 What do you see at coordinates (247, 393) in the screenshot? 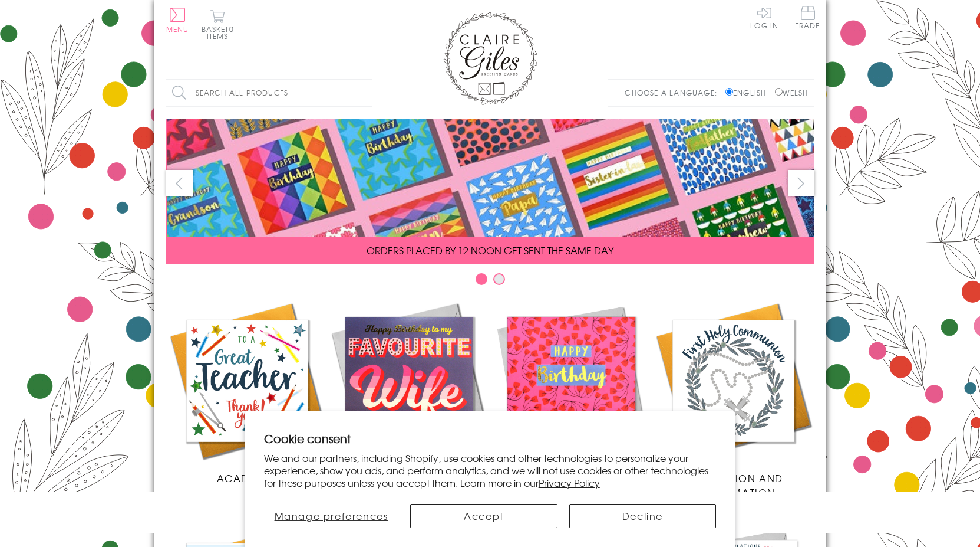
I see `a: Academic` at bounding box center [247, 393].